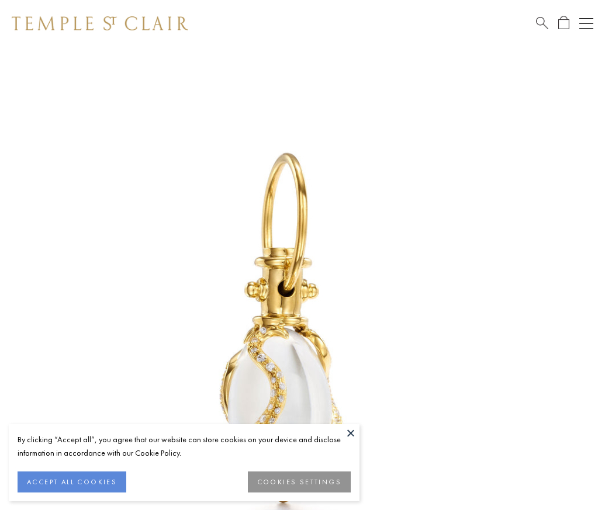  Describe the element at coordinates (72, 482) in the screenshot. I see `button: ACCEPT ALL COOKIES` at that location.